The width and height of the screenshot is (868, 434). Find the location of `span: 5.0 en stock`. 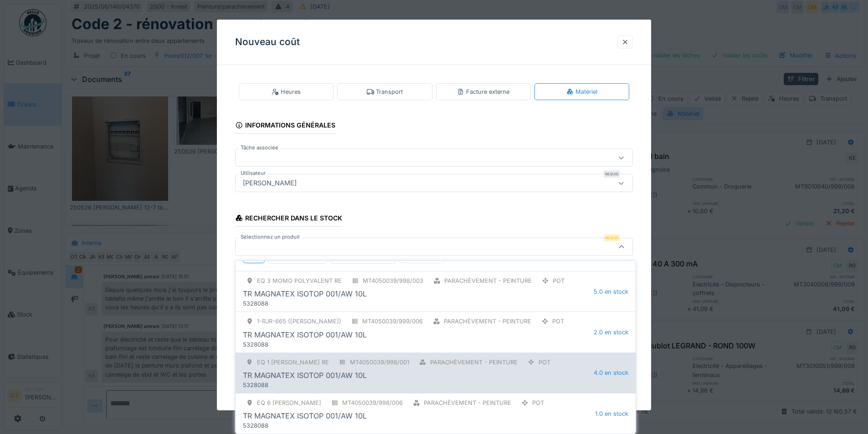

span: 5.0 en stock is located at coordinates (611, 291).